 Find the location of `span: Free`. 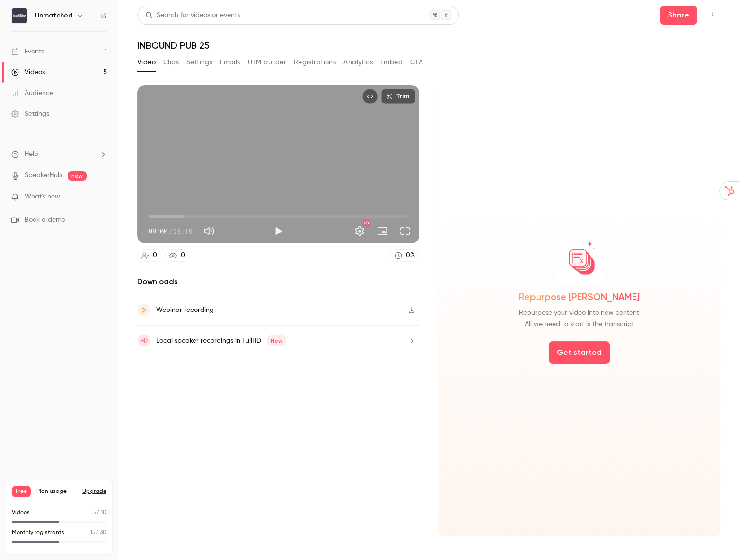

span: Free is located at coordinates (21, 491).